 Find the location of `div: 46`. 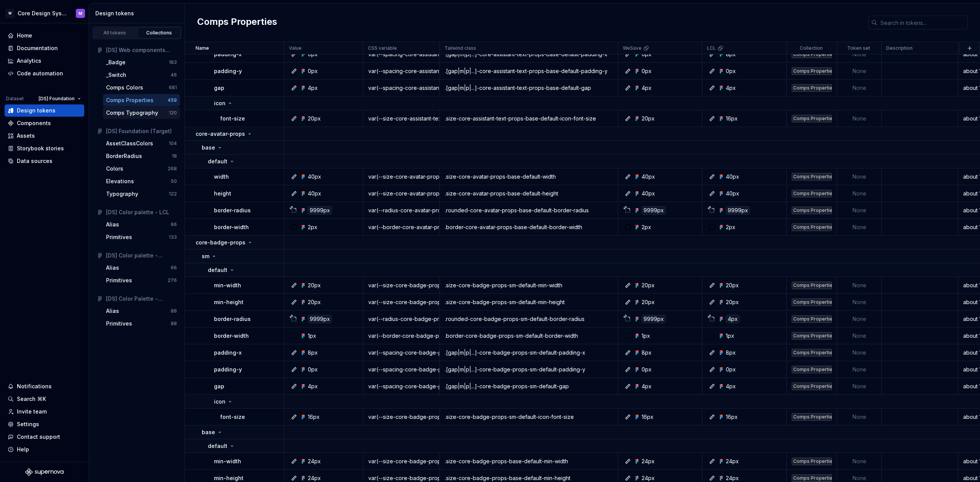

div: 46 is located at coordinates (174, 75).